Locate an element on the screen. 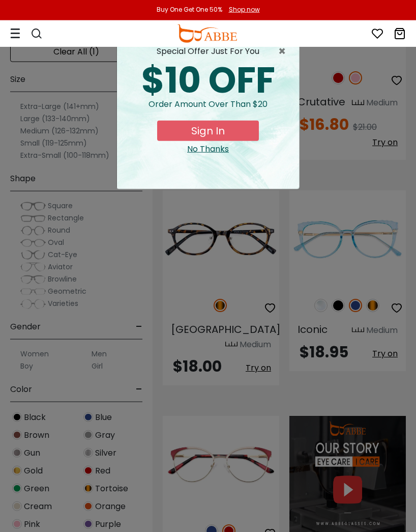 The width and height of the screenshot is (416, 532). div: Buy One Get One 50% is located at coordinates (190, 9).